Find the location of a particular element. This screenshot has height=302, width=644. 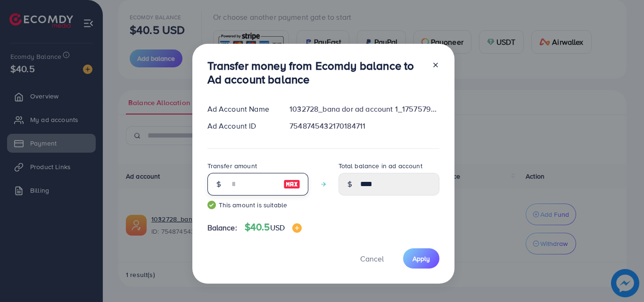

small: This amount is suitable is located at coordinates (258, 205).